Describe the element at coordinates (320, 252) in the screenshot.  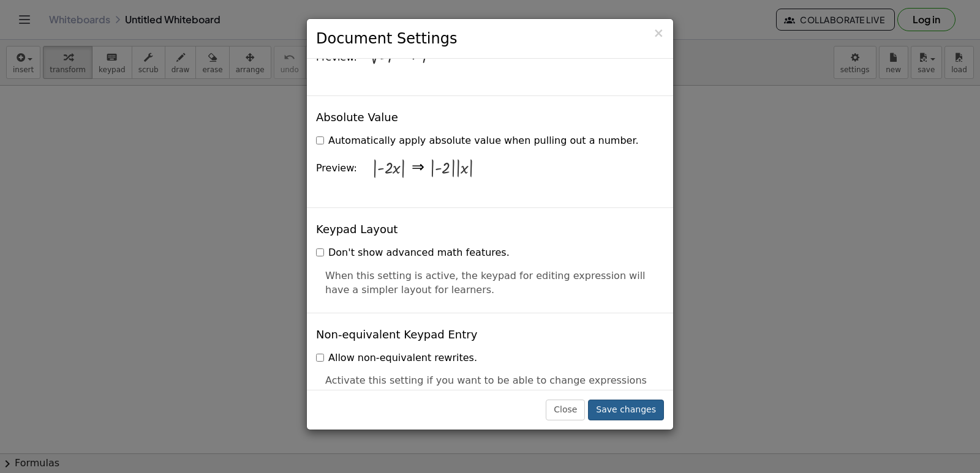
I see `input: Don't show advanced math features.` at that location.